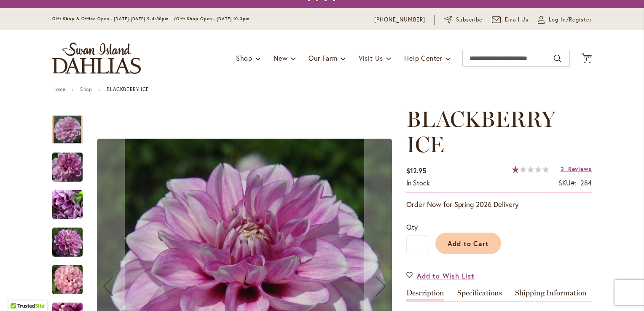  Describe the element at coordinates (425, 295) in the screenshot. I see `a: Description` at that location.